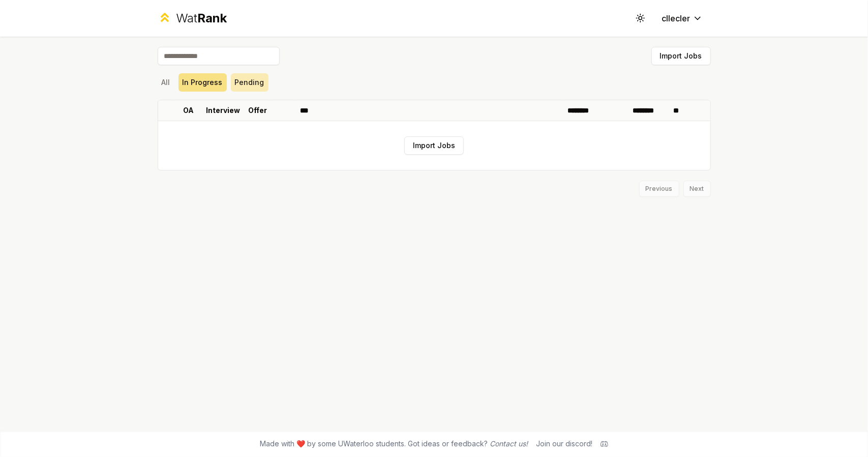  Describe the element at coordinates (682, 18) in the screenshot. I see `button: cllecler` at that location.